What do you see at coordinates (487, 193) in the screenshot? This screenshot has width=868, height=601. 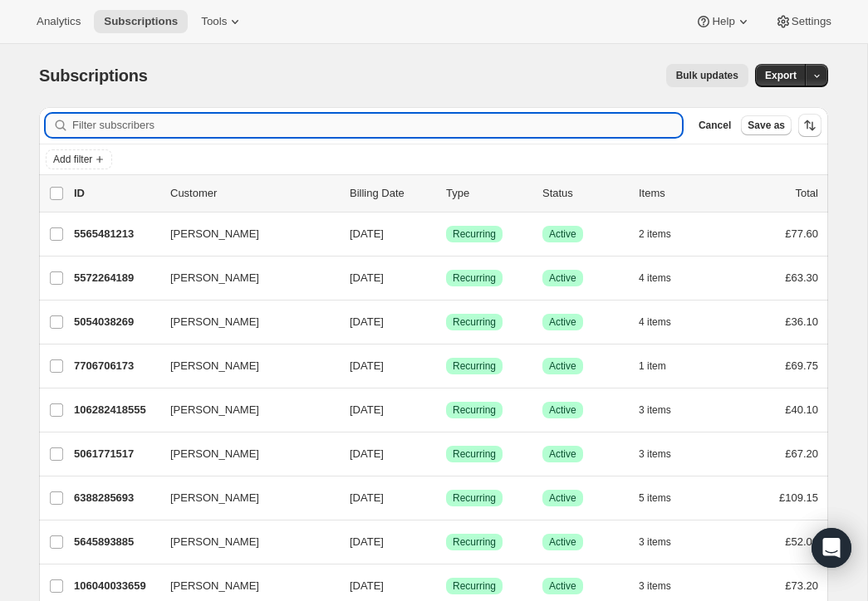 I see `div: Type` at bounding box center [487, 193].